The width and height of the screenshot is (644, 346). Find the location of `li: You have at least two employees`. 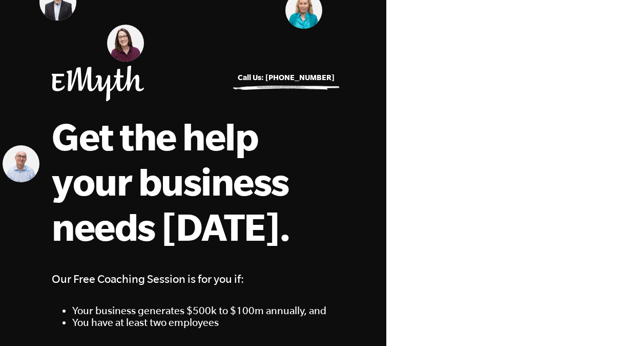

li: You have at least two employees is located at coordinates (203, 321).